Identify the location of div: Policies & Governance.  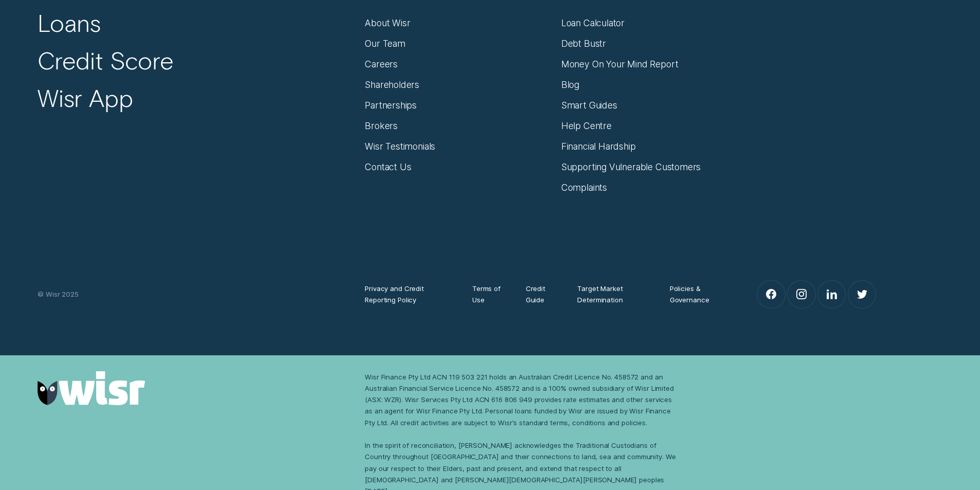
(697, 294).